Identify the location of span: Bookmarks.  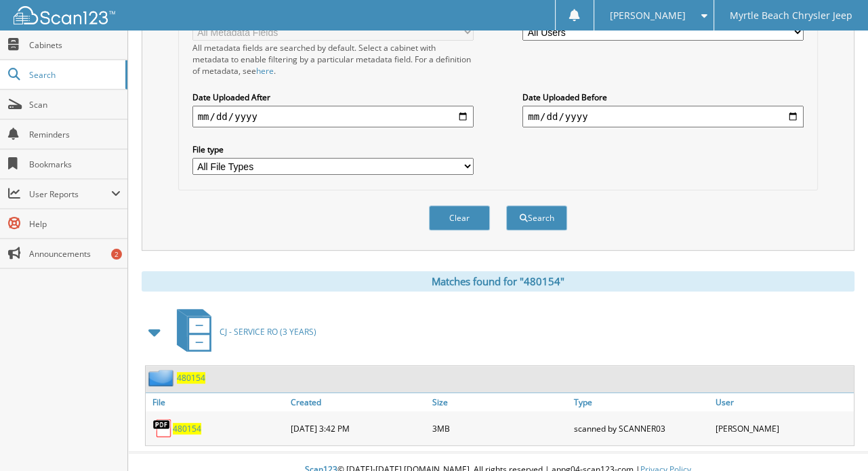
(75, 164).